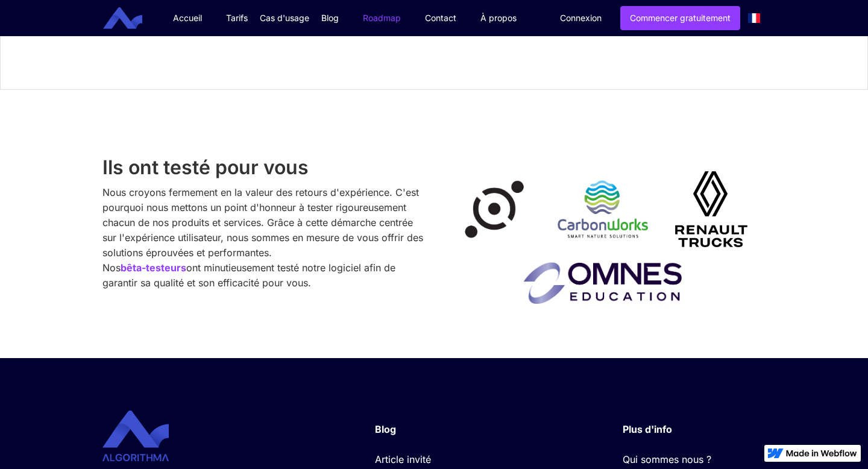 The height and width of the screenshot is (469, 868). Describe the element at coordinates (680, 18) in the screenshot. I see `a: Commencer gratuitement` at that location.